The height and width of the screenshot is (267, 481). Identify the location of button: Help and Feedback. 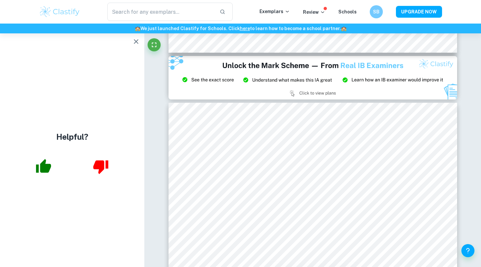
(468, 251).